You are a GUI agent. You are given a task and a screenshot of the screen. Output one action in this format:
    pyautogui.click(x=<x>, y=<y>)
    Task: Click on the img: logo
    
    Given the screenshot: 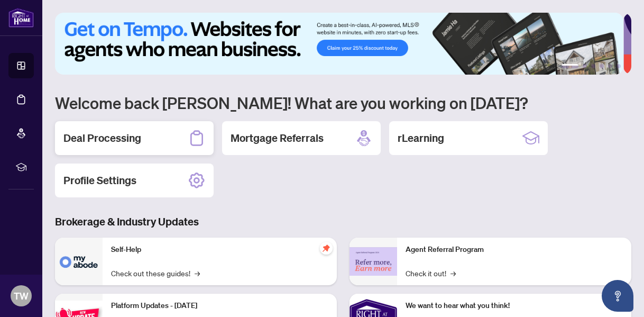 What is the action you would take?
    pyautogui.click(x=21, y=17)
    